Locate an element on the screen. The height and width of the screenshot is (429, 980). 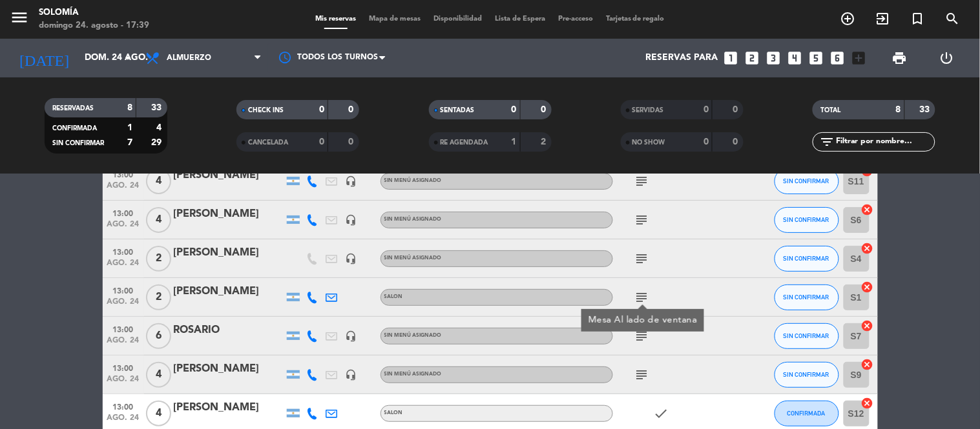
i: power_settings_new is located at coordinates (947, 58).